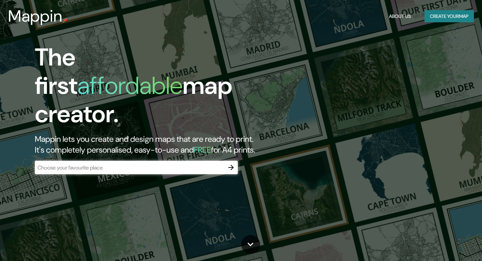 This screenshot has height=261, width=482. What do you see at coordinates (449, 16) in the screenshot?
I see `button: Create yourmap` at bounding box center [449, 16].